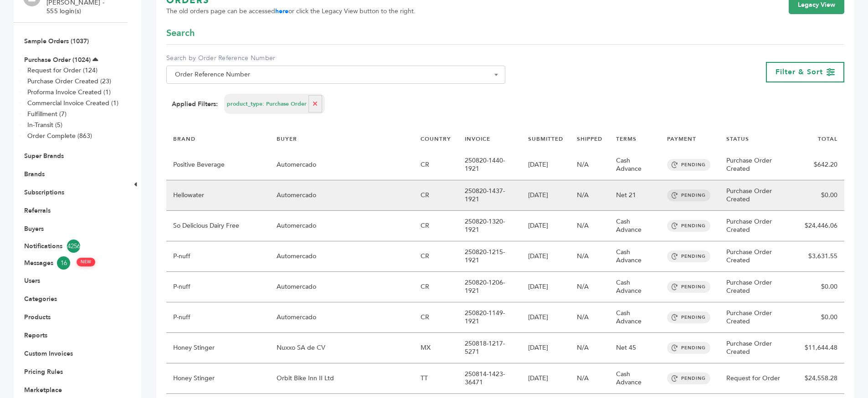  What do you see at coordinates (47, 114) in the screenshot?
I see `a: Fulfillment (7)` at bounding box center [47, 114].